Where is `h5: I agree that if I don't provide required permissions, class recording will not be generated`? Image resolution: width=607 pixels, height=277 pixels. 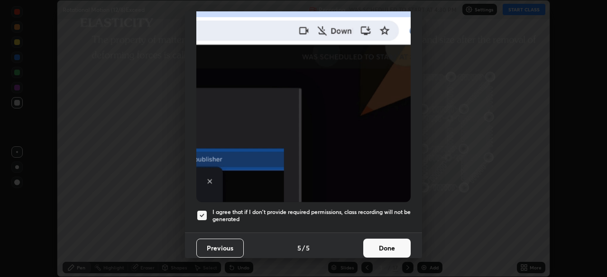 h5: I agree that if I don't provide required permissions, class recording will not be generated is located at coordinates (311, 216).